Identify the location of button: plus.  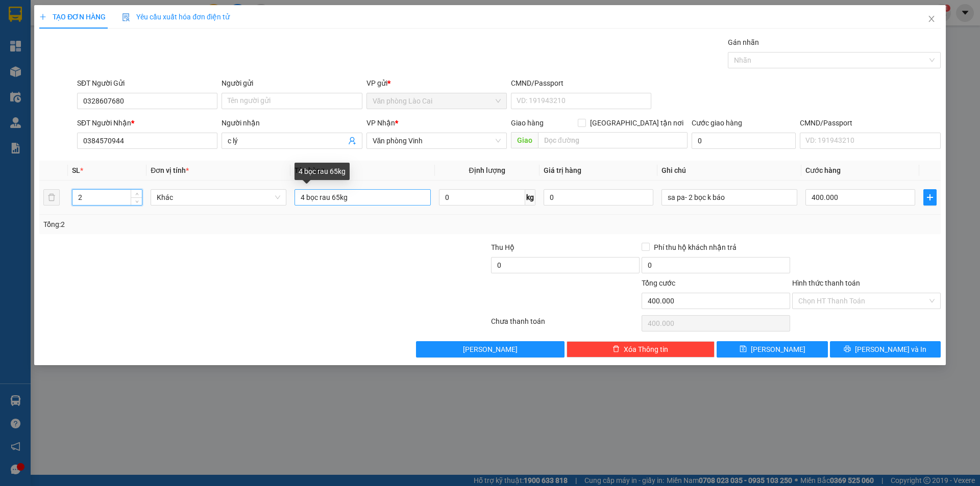
(930, 197).